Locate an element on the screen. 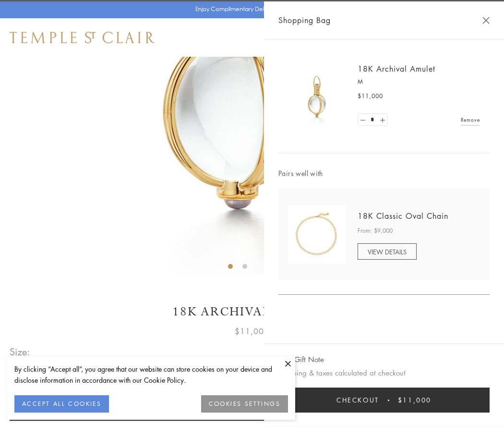 The image size is (504, 427). img: 18K Archival Amulet is located at coordinates (317, 96).